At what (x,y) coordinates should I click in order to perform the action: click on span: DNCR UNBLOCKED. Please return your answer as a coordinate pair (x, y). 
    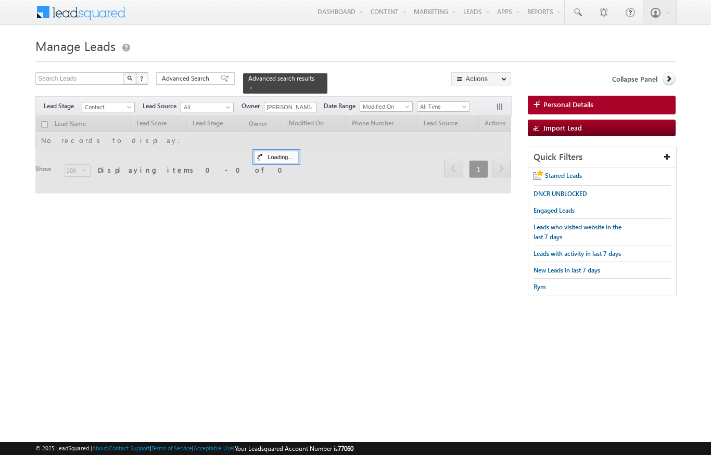
    Looking at the image, I should click on (560, 194).